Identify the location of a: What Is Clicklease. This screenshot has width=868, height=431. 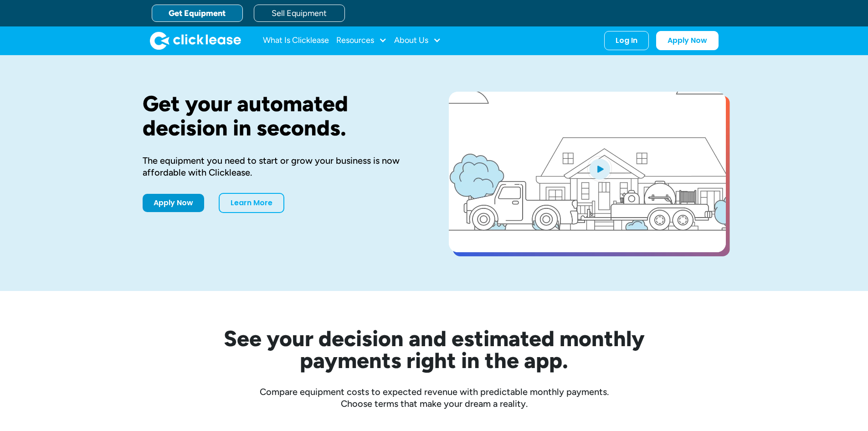
(296, 41).